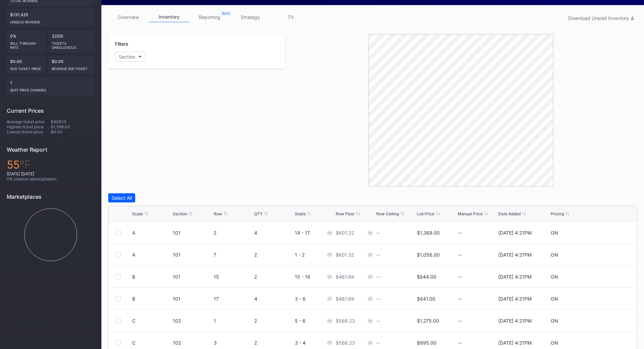 The height and width of the screenshot is (349, 644). I want to click on div: $601.32, so click(345, 232).